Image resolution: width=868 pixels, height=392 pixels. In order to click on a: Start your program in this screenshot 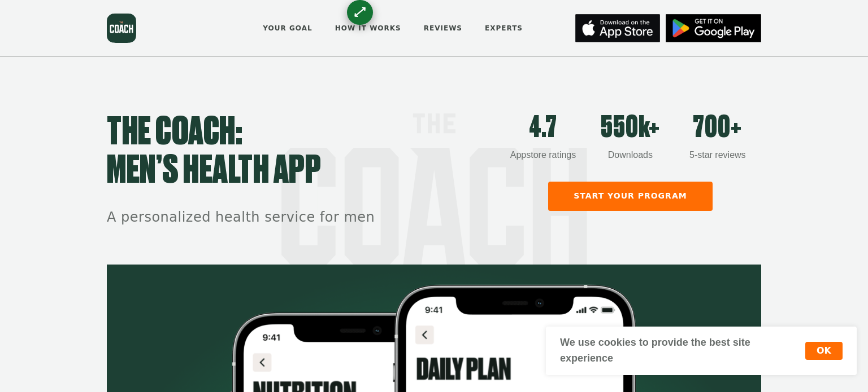, I will do `click(630, 197)`.